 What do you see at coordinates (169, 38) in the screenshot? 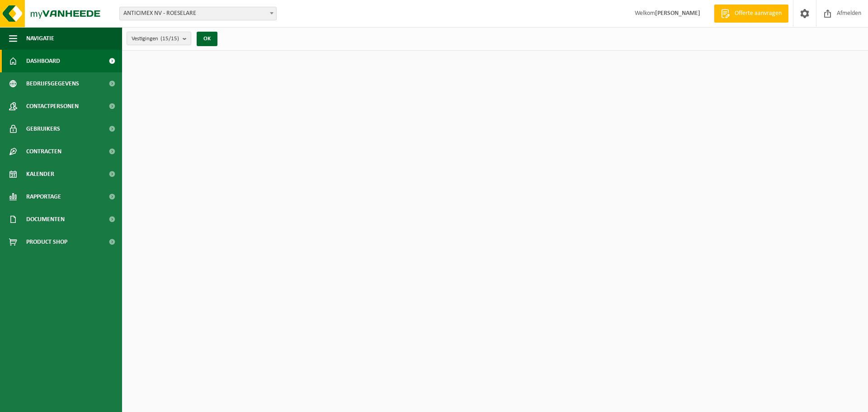
I see `count: (15/15)` at bounding box center [169, 38].